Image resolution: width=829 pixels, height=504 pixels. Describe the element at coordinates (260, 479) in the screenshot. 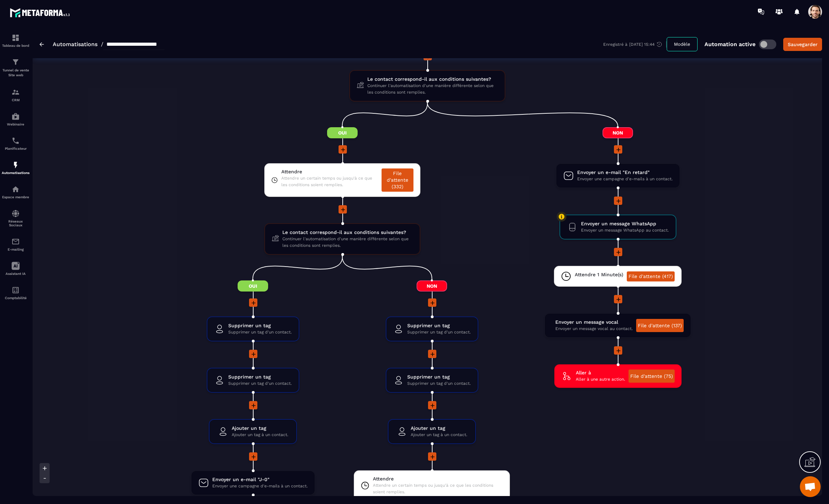

I see `span: Envoyer un e-mail "J-0"` at that location.